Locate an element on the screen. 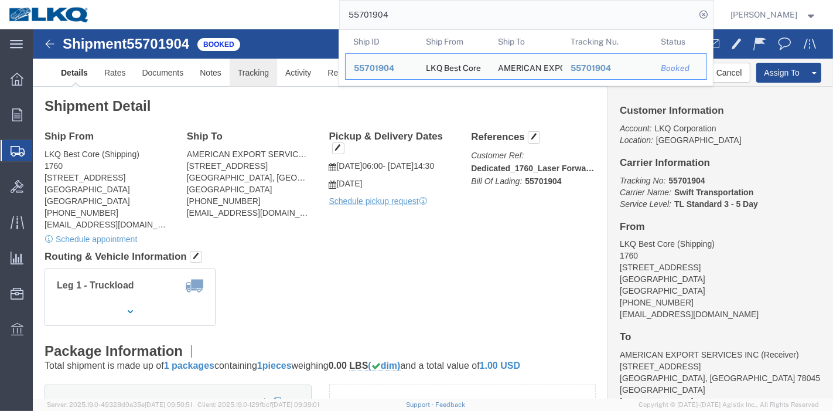  div: LKQ Best Core is located at coordinates (453, 66).